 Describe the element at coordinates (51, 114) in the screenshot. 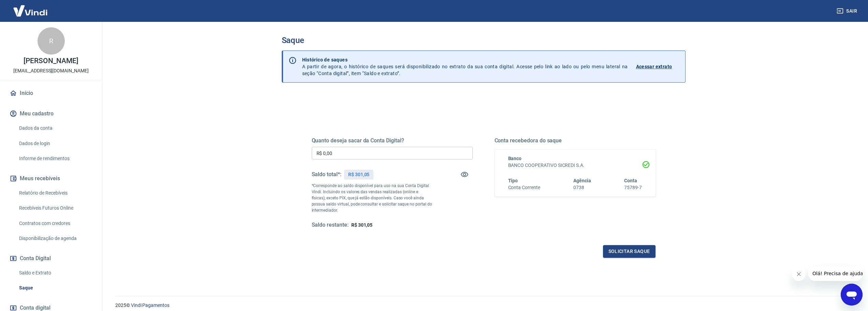

I see `button: Meu cadastro` at that location.